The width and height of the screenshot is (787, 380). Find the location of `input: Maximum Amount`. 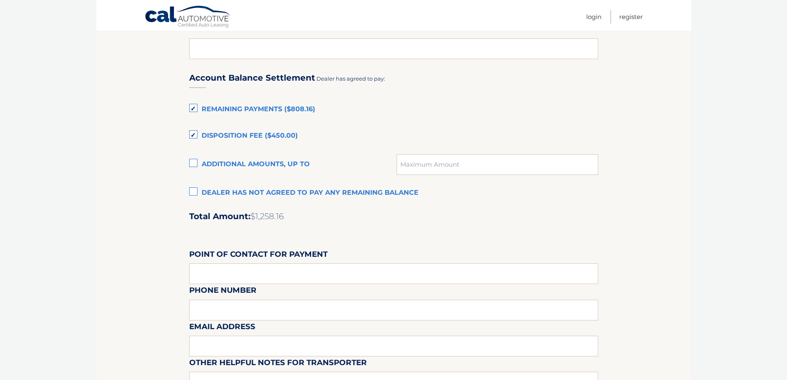

input: Maximum Amount is located at coordinates (497, 164).